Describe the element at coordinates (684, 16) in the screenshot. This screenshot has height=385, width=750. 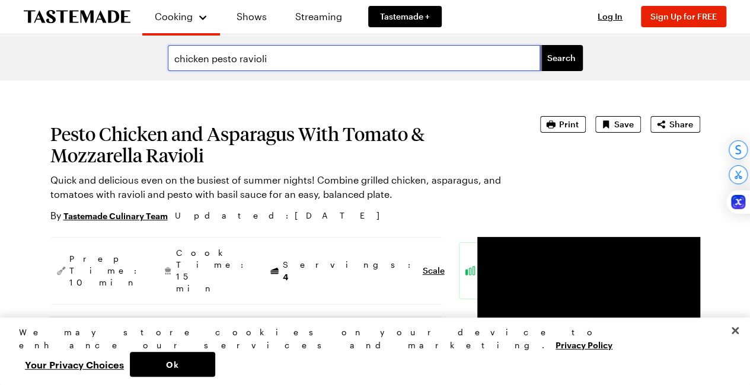
I see `span: Sign Up for FREE` at that location.